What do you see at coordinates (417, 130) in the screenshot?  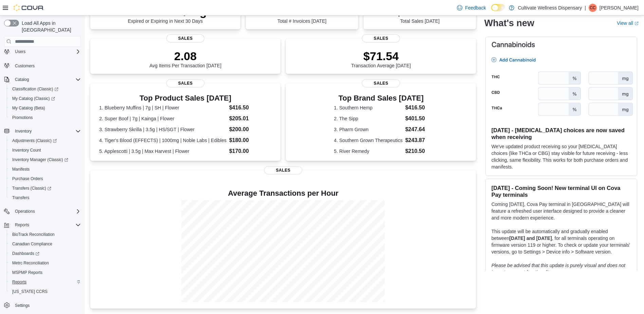 I see `dd: $247.64` at bounding box center [417, 130].